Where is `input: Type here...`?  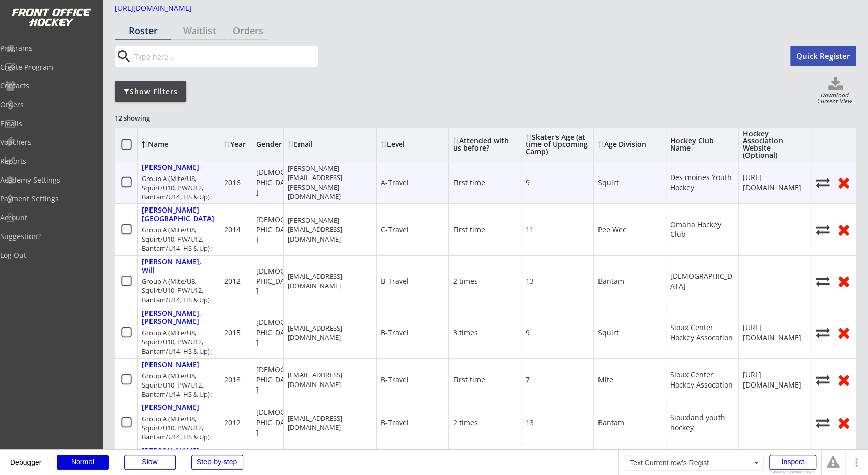 input: Type here... is located at coordinates (225, 56).